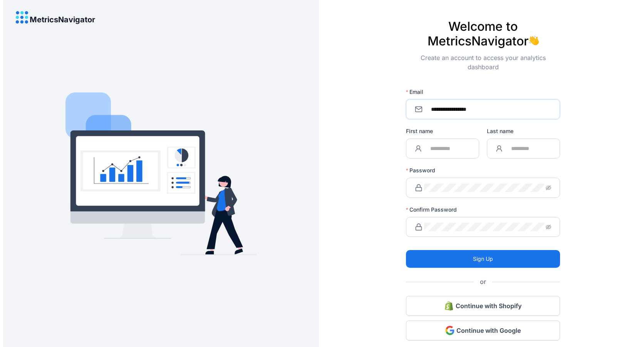  Describe the element at coordinates (483, 281) in the screenshot. I see `span: or` at that location.